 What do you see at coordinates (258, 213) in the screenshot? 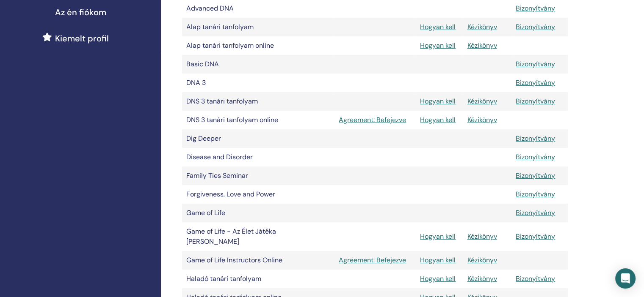
I see `td: Game of Life` at bounding box center [258, 213].